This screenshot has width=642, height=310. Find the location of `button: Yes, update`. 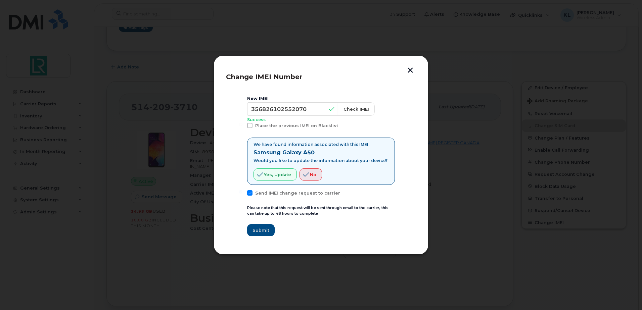

button: Yes, update is located at coordinates (275, 175).